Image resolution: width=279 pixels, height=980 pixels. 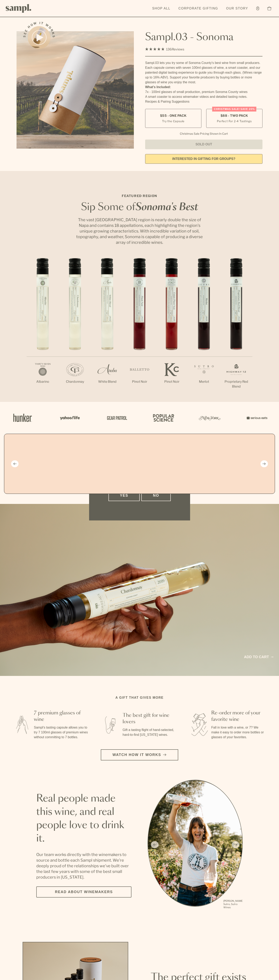 I want to click on p: Chardonnay, so click(x=75, y=382).